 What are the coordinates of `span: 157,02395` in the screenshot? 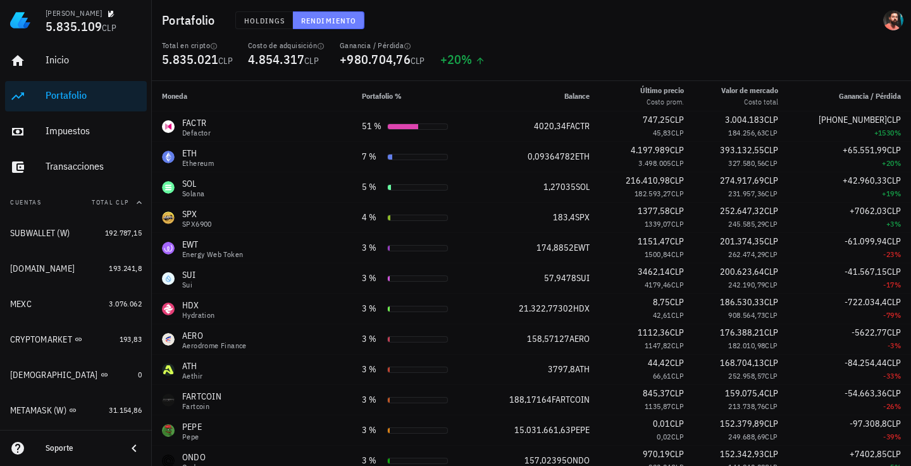 It's located at (545, 460).